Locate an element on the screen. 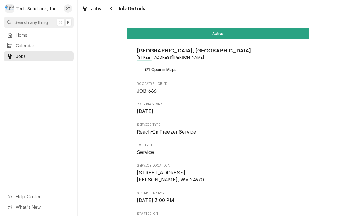 This screenshot has height=216, width=358. div: Service Location is located at coordinates (218, 174).